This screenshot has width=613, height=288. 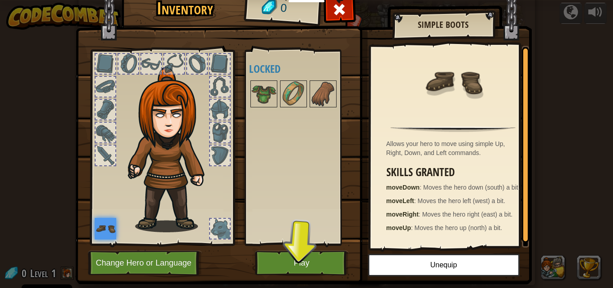 What do you see at coordinates (403, 187) in the screenshot?
I see `strong: moveDown` at bounding box center [403, 187].